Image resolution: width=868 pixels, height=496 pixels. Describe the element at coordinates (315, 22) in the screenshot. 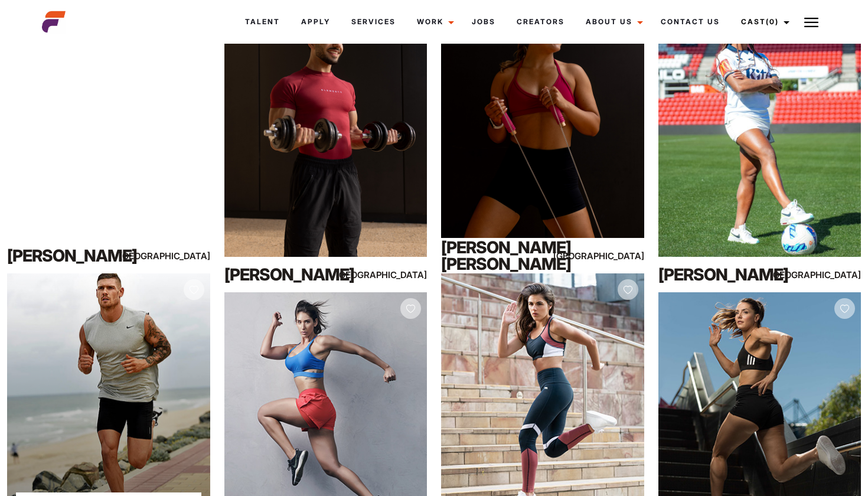

I see `a: Apply` at that location.